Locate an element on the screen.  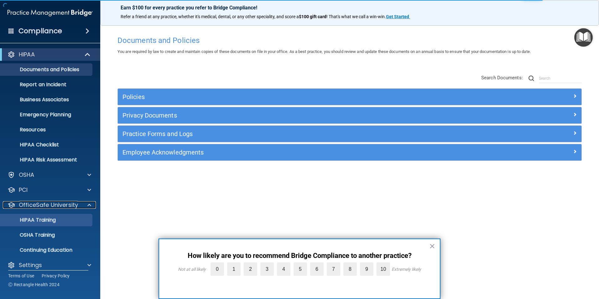
p: Report an Incident is located at coordinates (47, 85).